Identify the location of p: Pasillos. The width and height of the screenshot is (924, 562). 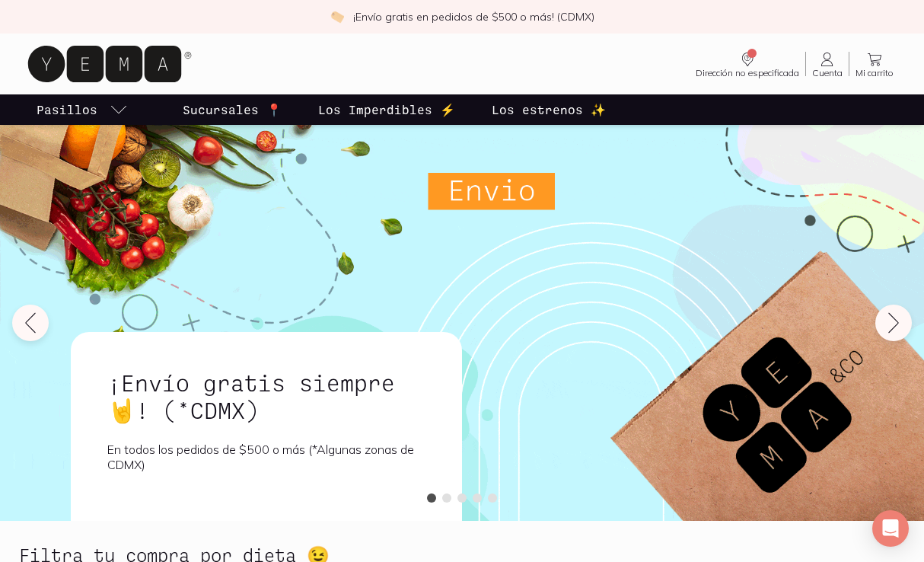
(67, 109).